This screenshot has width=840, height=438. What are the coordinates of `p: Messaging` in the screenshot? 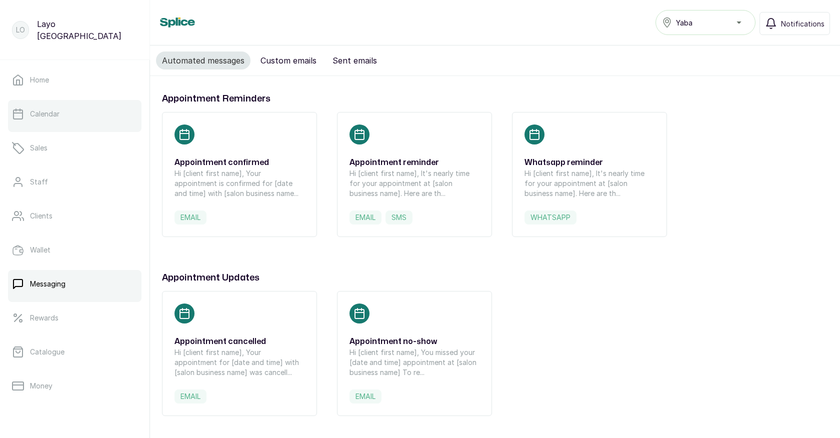 It's located at (47, 284).